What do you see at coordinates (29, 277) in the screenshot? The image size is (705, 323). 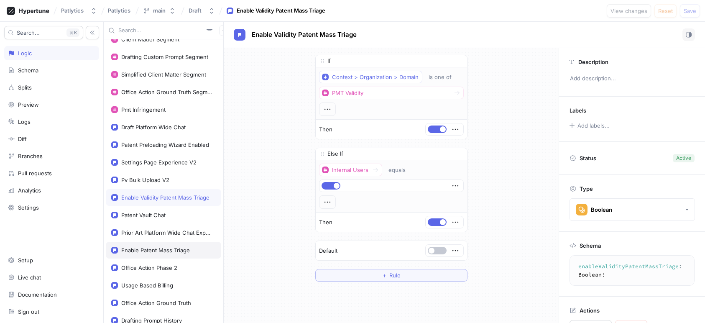 I see `div: Live chat` at bounding box center [29, 277].